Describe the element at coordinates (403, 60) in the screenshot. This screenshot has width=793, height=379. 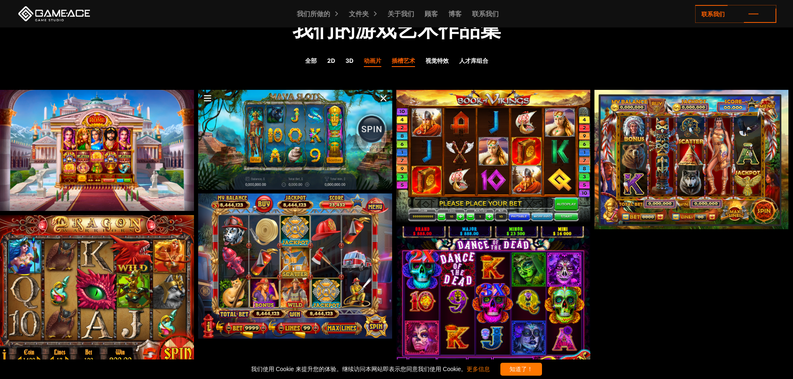
I see `font: 插槽艺术` at that location.